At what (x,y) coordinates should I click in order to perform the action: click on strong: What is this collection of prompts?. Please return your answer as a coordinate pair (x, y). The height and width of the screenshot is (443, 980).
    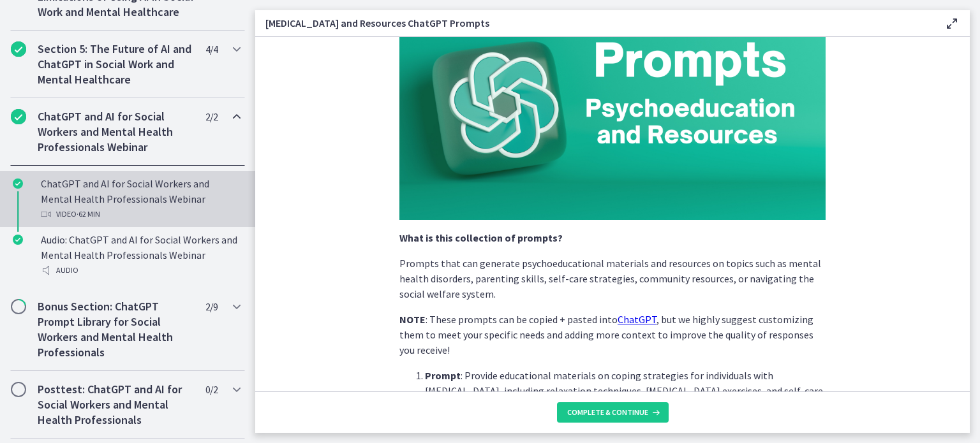
    Looking at the image, I should click on (481, 238).